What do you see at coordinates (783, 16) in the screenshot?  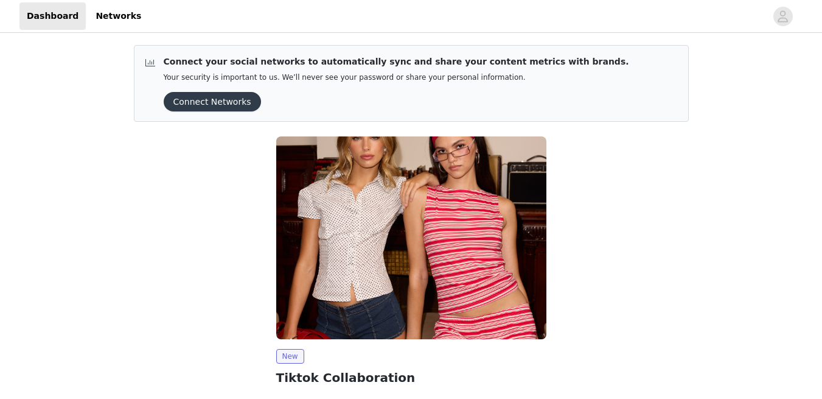 I see `div: avatar` at bounding box center [783, 16].